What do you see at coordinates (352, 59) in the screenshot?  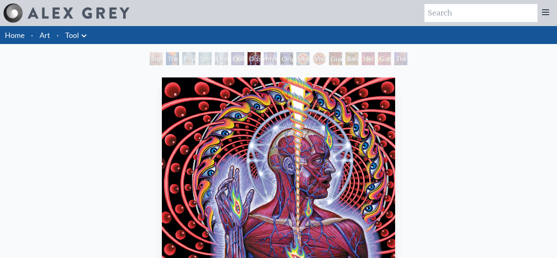 I see `div: Bardo Being` at bounding box center [352, 59].